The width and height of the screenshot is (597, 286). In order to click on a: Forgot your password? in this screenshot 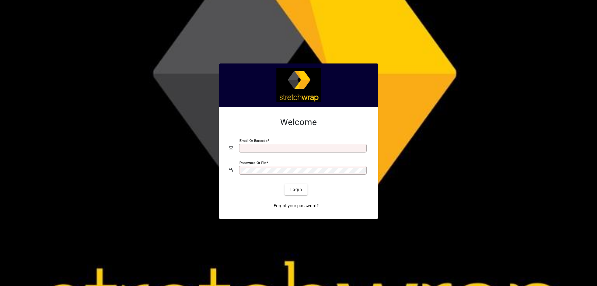, I will do `click(296, 205)`.